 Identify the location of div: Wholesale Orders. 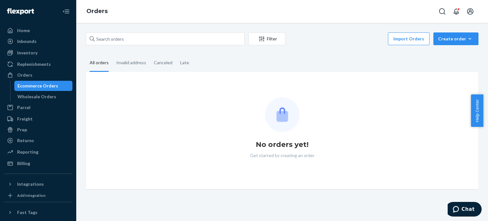
(37, 97).